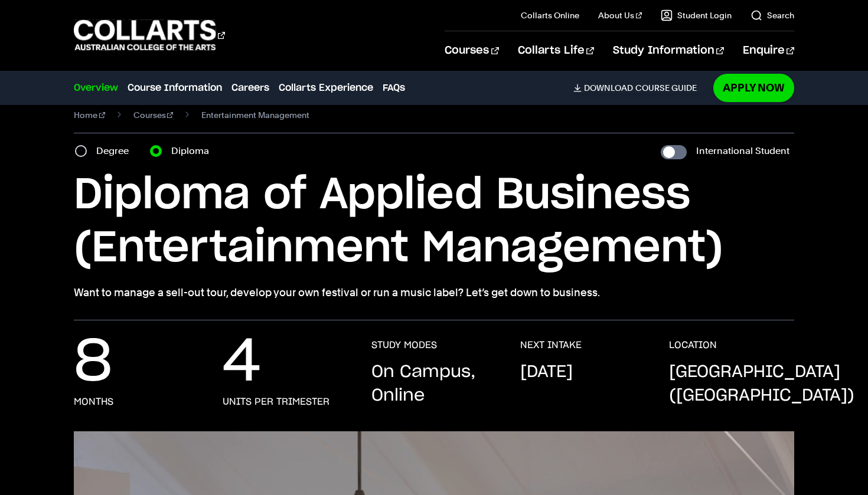 This screenshot has height=495, width=868. What do you see at coordinates (768, 51) in the screenshot?
I see `a: Enquire` at bounding box center [768, 51].